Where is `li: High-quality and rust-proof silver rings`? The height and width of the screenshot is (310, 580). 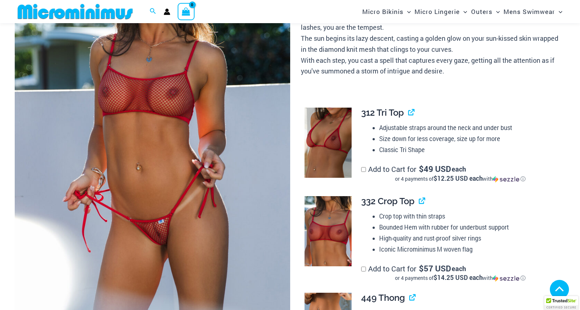
li: High-quality and rust-proof silver rings is located at coordinates (469, 239).